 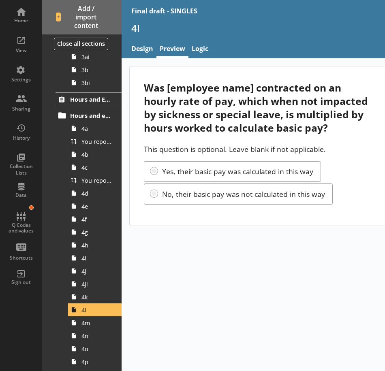 I want to click on span: 4b, so click(x=97, y=154).